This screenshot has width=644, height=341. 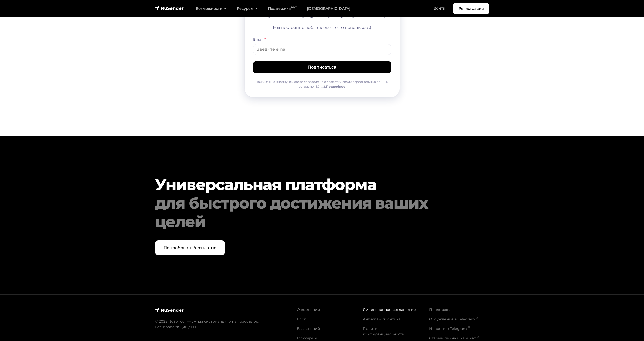 I want to click on a: База знаний, so click(x=308, y=329).